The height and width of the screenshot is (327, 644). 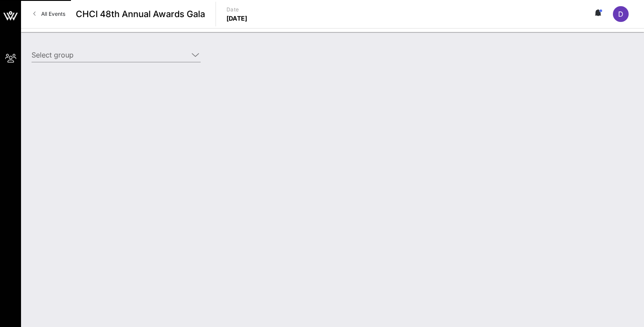 I want to click on p: Date, so click(x=237, y=10).